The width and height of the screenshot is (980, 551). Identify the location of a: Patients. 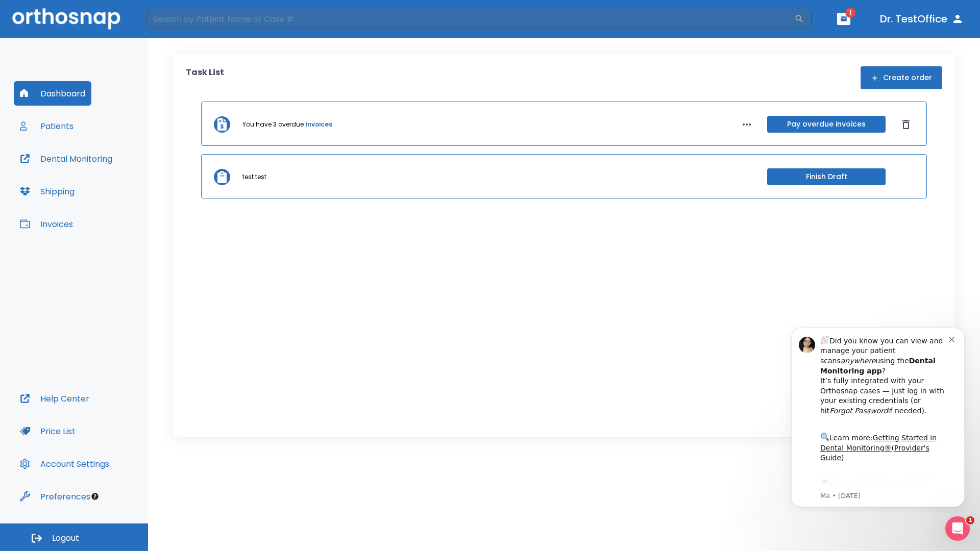
(47, 126).